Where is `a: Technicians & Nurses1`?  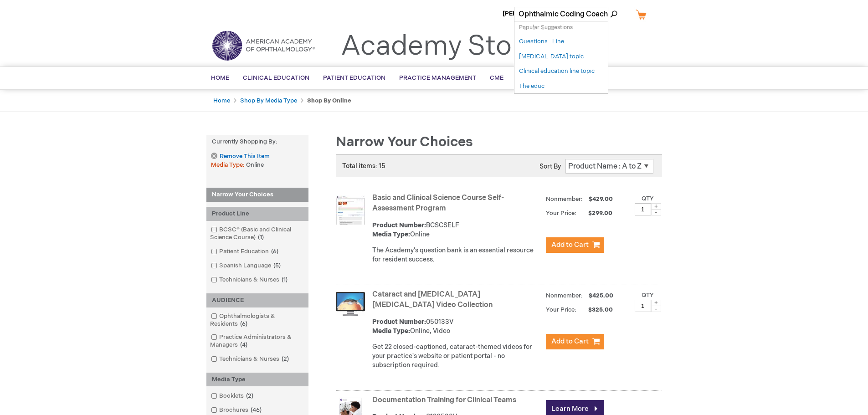
a: Technicians & Nurses1 is located at coordinates (250, 280).